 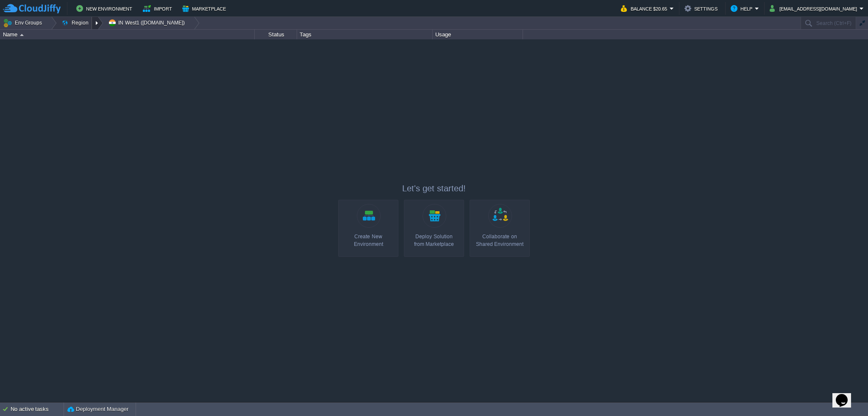 I want to click on img: CloudJiffy, so click(x=32, y=8).